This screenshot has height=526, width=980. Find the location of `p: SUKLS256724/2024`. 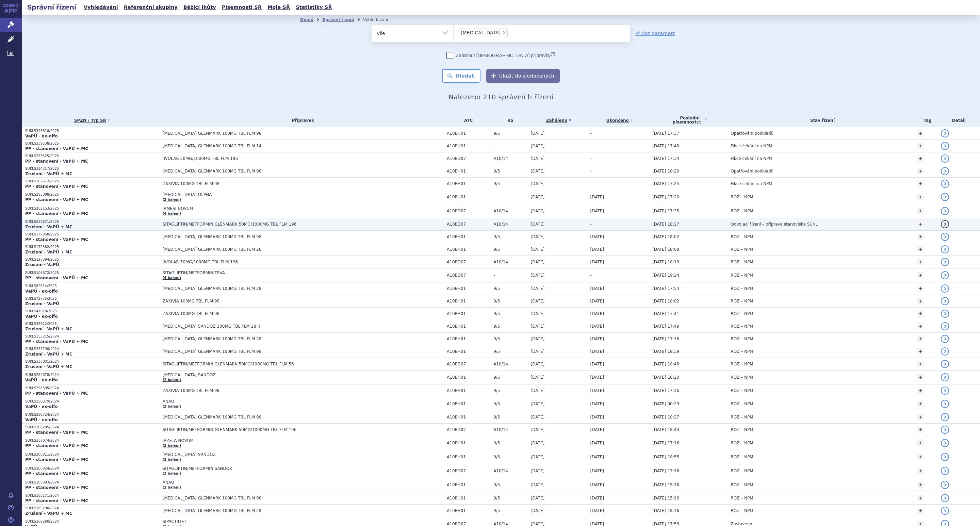

p: SUKLS256724/2024 is located at coordinates (92, 415).